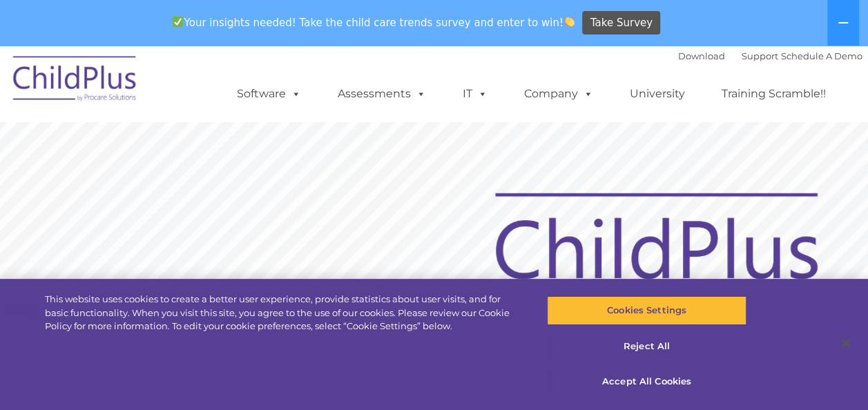  Describe the element at coordinates (846, 343) in the screenshot. I see `button: Close` at that location.